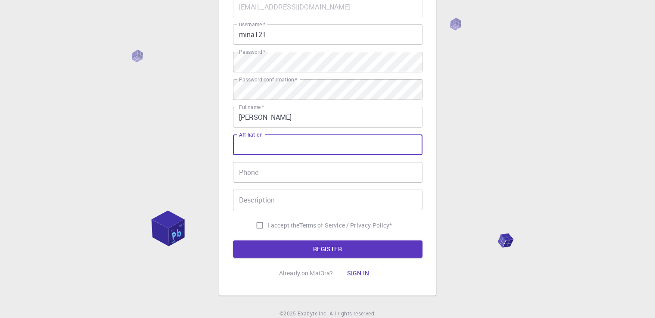 This screenshot has height=318, width=655. Describe the element at coordinates (284, 225) in the screenshot. I see `span: I accept the` at that location.